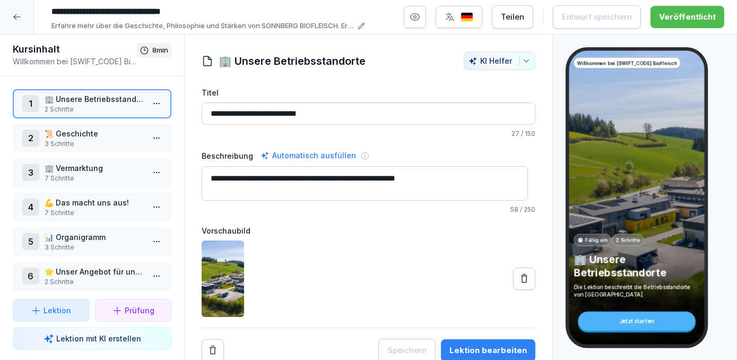 The width and height of the screenshot is (737, 360). I want to click on div: 5📊 Organigramm3 Schritte, so click(92, 241).